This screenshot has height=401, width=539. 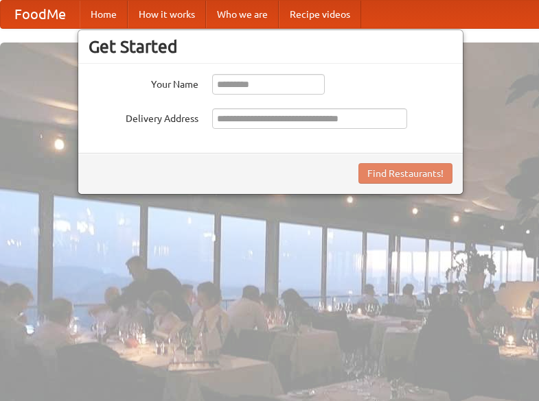 What do you see at coordinates (167, 14) in the screenshot?
I see `a: How it works` at bounding box center [167, 14].